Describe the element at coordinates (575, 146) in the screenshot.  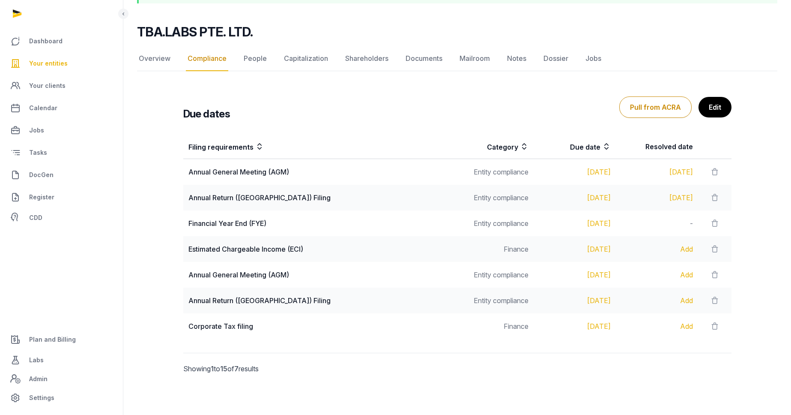
I see `th: Due date` at that location.